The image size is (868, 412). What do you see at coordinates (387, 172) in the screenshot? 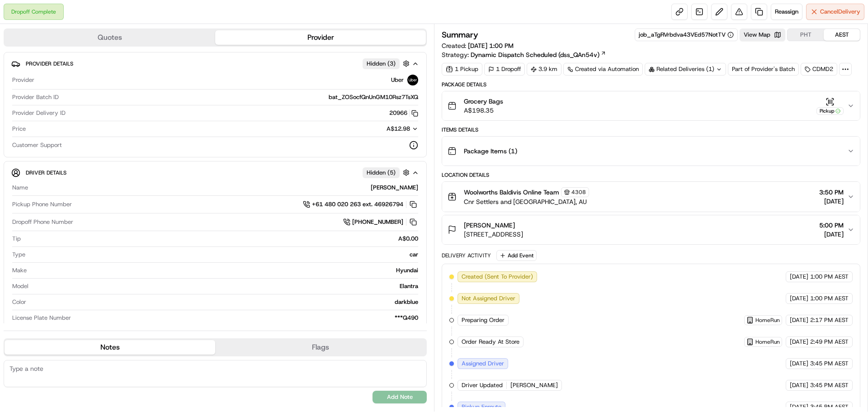
I see `button: Hidden (5)` at bounding box center [387, 172].